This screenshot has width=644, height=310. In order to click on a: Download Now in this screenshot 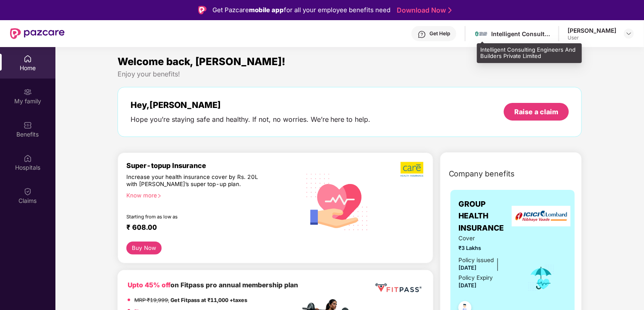, I will do `click(423, 10)`.